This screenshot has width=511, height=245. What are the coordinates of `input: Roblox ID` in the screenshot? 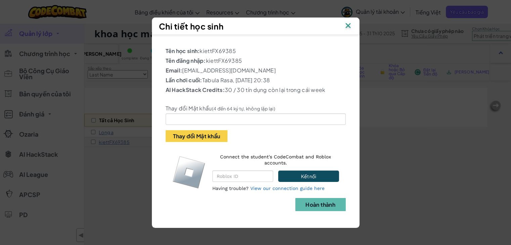 It's located at (242, 176).